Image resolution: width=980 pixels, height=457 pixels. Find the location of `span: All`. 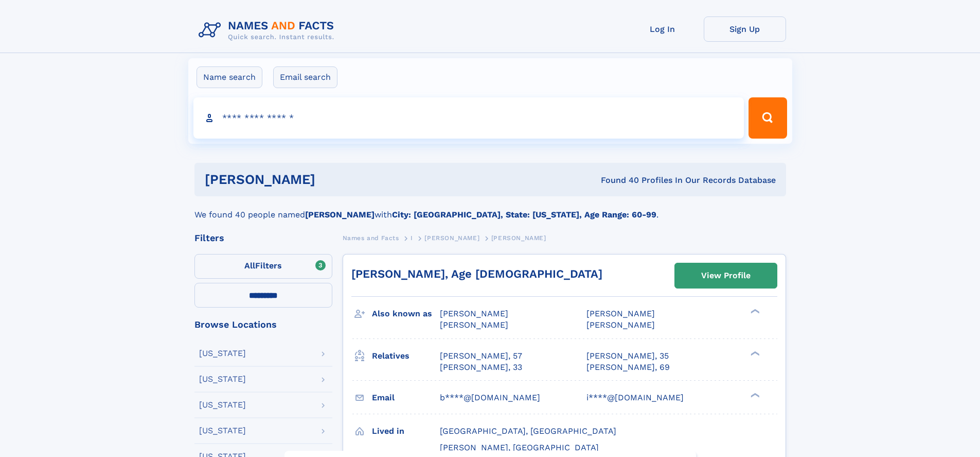

span: All is located at coordinates (249, 266).